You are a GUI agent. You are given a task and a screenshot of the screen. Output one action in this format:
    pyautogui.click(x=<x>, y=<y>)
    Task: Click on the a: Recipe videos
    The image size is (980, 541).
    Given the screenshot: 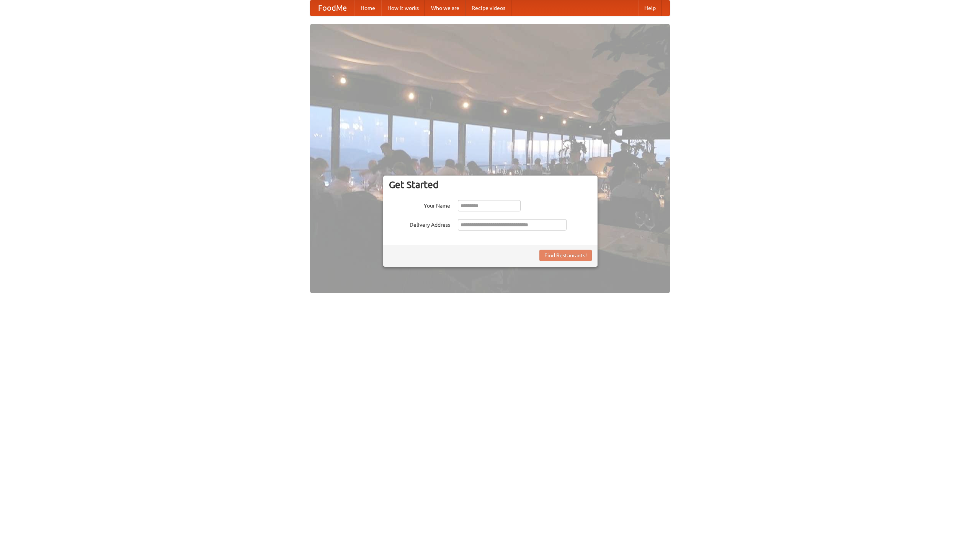 What is the action you would take?
    pyautogui.click(x=488, y=8)
    